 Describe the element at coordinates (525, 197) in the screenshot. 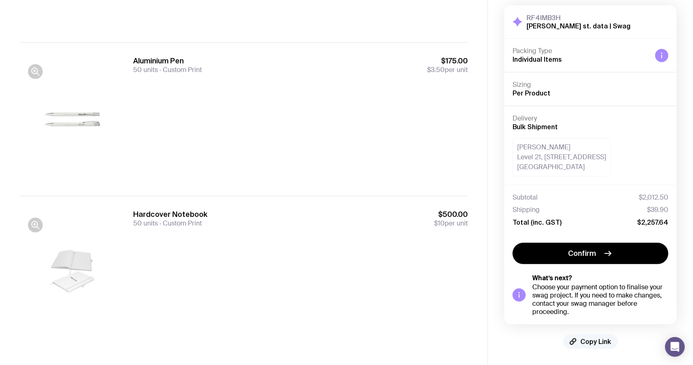

I see `span: Subtotal` at that location.